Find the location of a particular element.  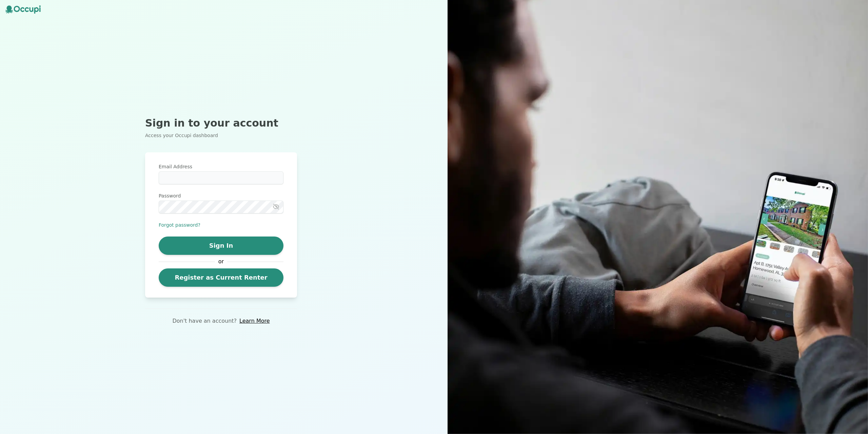

button: Sign In is located at coordinates (221, 246).